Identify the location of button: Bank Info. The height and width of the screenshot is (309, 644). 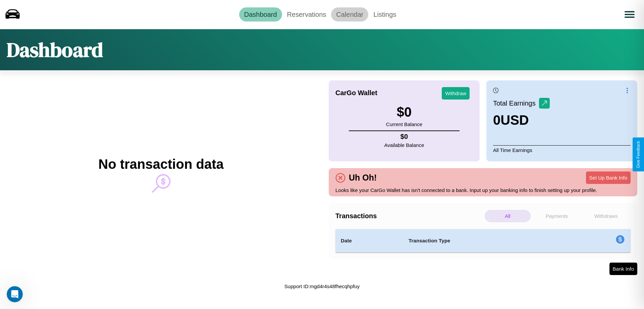
(624, 268).